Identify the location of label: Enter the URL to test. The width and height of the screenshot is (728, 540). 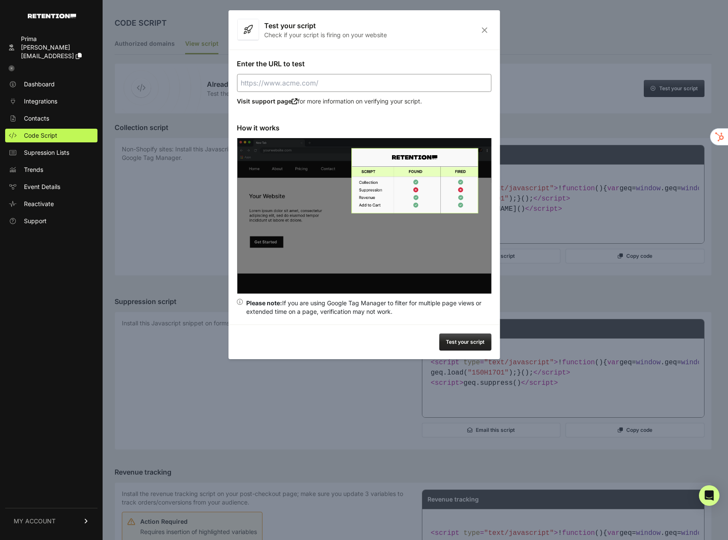
(270, 64).